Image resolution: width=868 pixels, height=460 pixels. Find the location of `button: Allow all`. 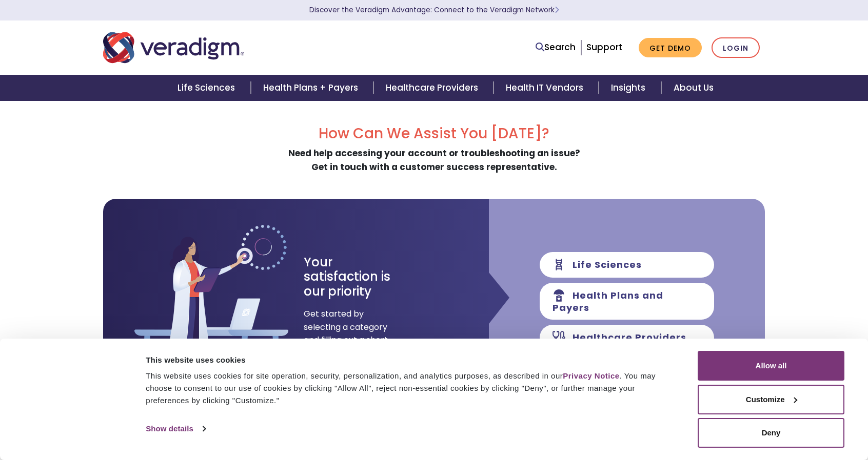

button: Allow all is located at coordinates (771, 366).